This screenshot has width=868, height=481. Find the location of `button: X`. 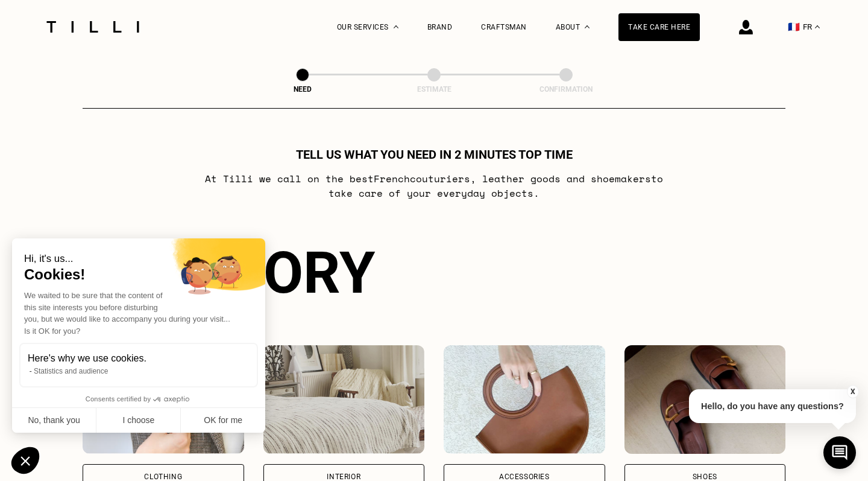

button: X is located at coordinates (853, 391).